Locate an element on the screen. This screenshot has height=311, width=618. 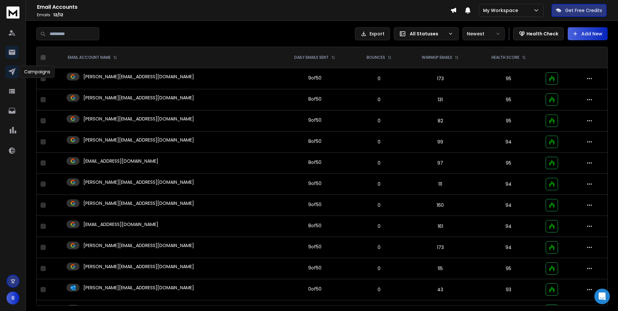
p: WARMUP EMAILS is located at coordinates (437, 57).